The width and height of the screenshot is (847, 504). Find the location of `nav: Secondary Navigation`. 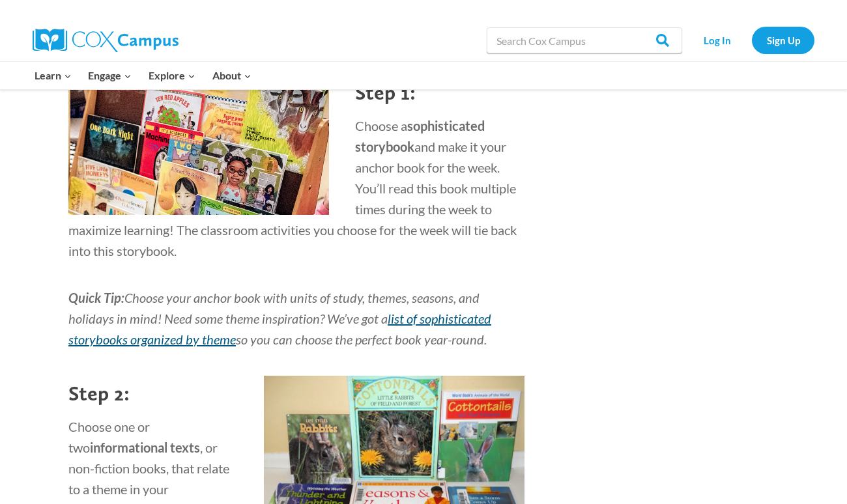

nav: Secondary Navigation is located at coordinates (752, 40).